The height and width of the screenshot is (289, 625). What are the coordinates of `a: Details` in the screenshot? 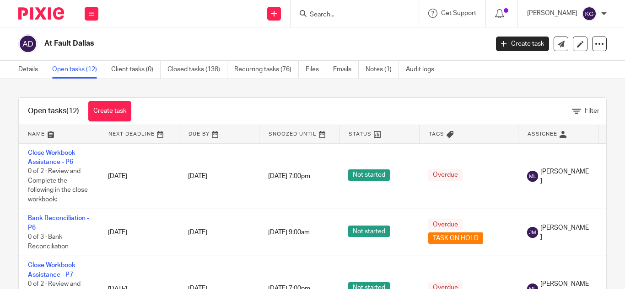 It's located at (32, 69).